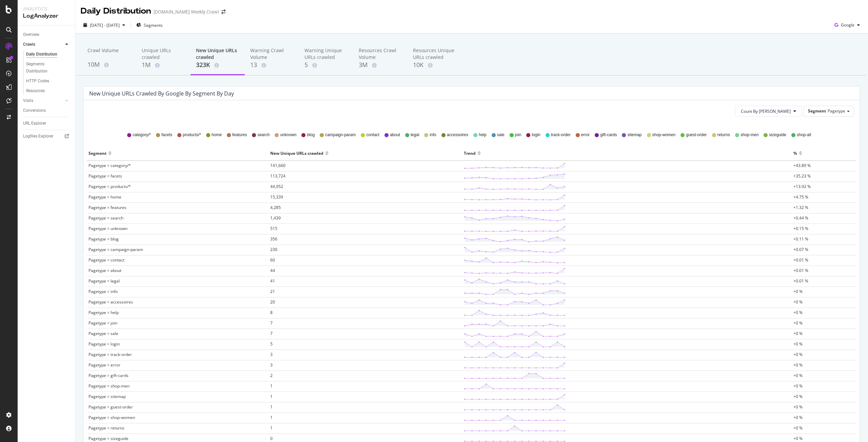  I want to click on span: 44, so click(272, 271).